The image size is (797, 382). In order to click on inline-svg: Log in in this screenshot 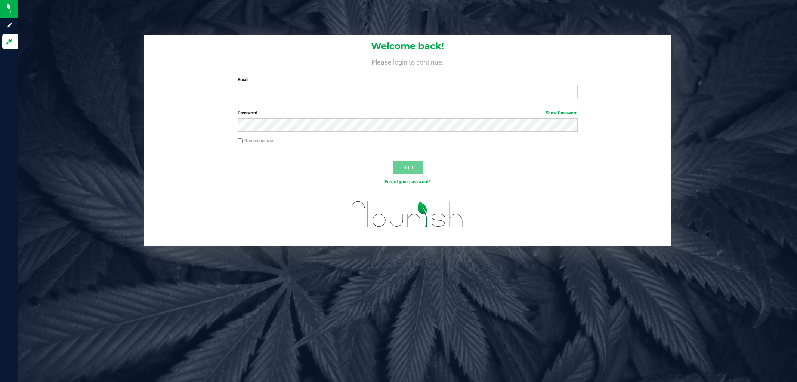, I will do `click(9, 41)`.